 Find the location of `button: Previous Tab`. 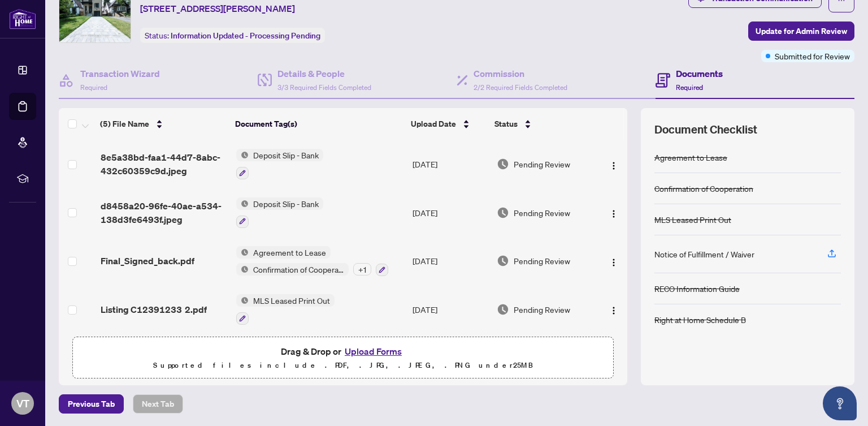

button: Previous Tab is located at coordinates (91, 404).